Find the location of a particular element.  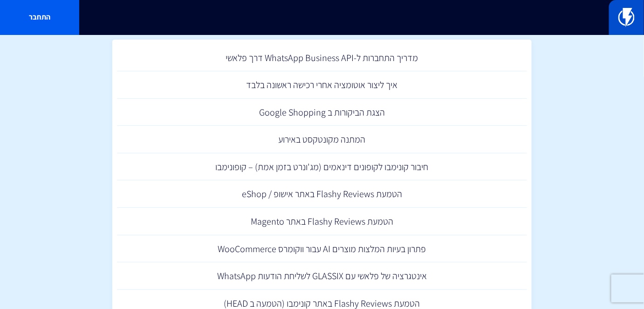

a: הטמעת Flashy Reviews באתר אישופ / eShop is located at coordinates (322, 194).